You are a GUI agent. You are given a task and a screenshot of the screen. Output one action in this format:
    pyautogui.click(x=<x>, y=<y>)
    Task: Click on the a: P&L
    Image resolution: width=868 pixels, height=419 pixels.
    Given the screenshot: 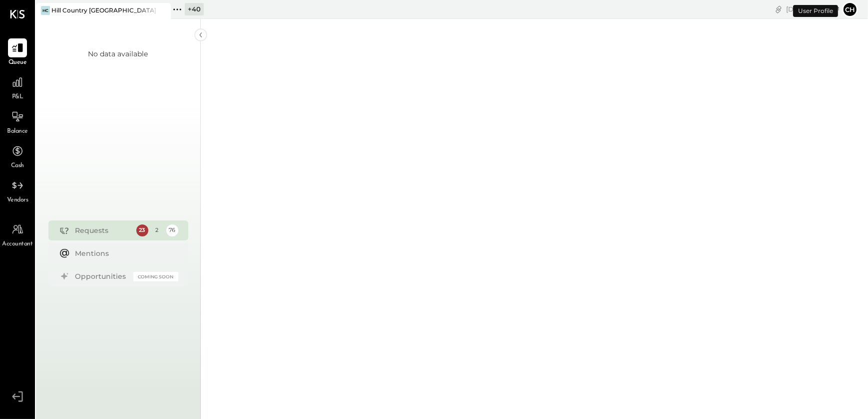 What is the action you would take?
    pyautogui.click(x=18, y=87)
    